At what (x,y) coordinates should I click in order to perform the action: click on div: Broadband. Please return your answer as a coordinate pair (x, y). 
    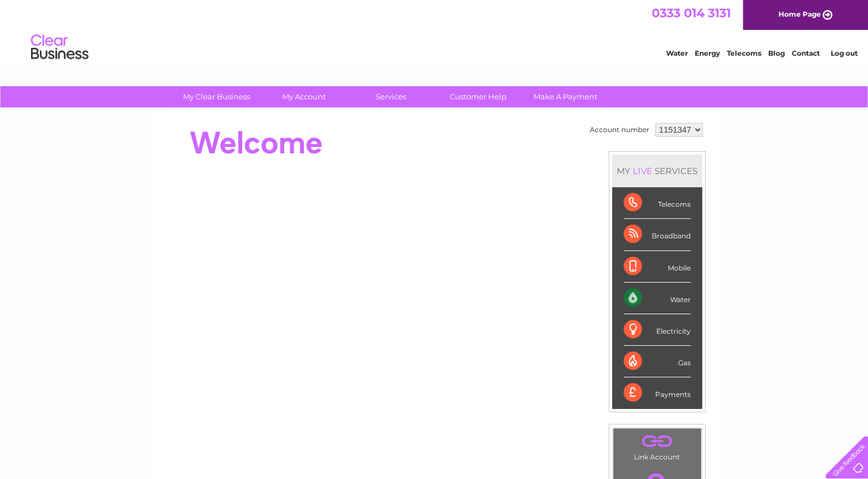
    Looking at the image, I should click on (657, 234).